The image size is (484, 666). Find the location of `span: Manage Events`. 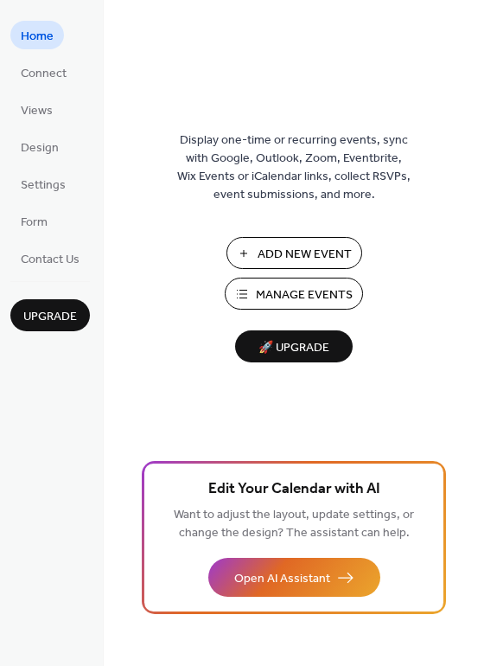

span: Manage Events is located at coordinates (305, 295).